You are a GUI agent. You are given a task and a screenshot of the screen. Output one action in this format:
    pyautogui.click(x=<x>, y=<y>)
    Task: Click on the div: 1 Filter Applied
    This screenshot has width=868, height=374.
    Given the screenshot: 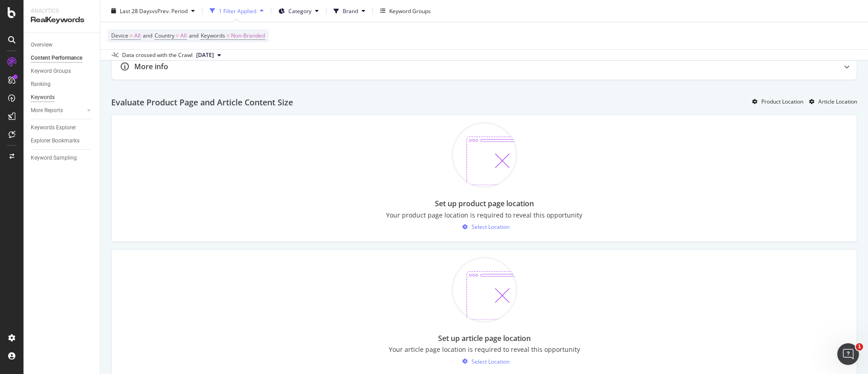 What is the action you would take?
    pyautogui.click(x=237, y=10)
    